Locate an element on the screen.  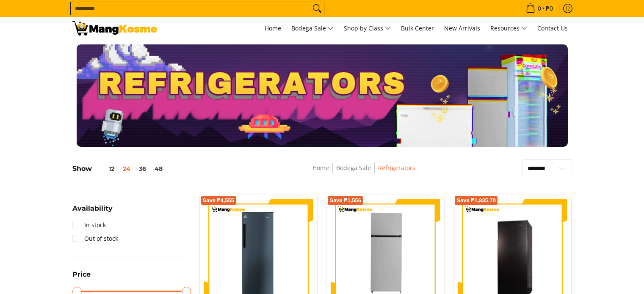
span: Resources is located at coordinates (509, 28).